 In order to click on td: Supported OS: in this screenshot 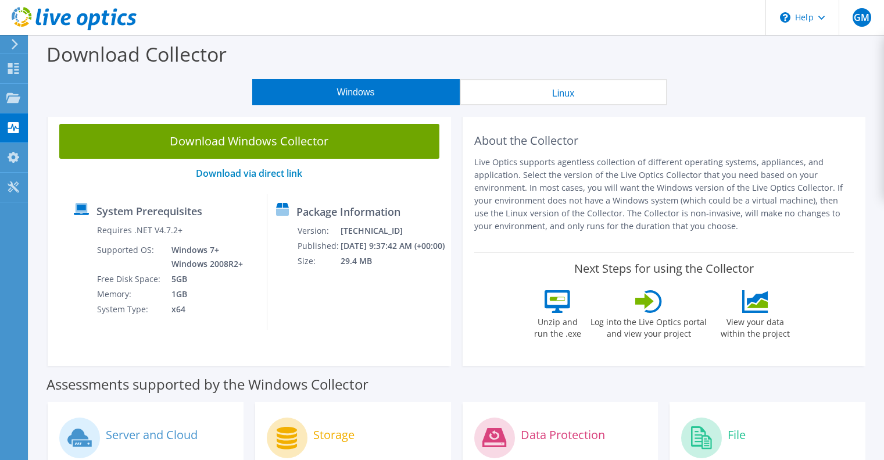, I will do `click(130, 257)`.